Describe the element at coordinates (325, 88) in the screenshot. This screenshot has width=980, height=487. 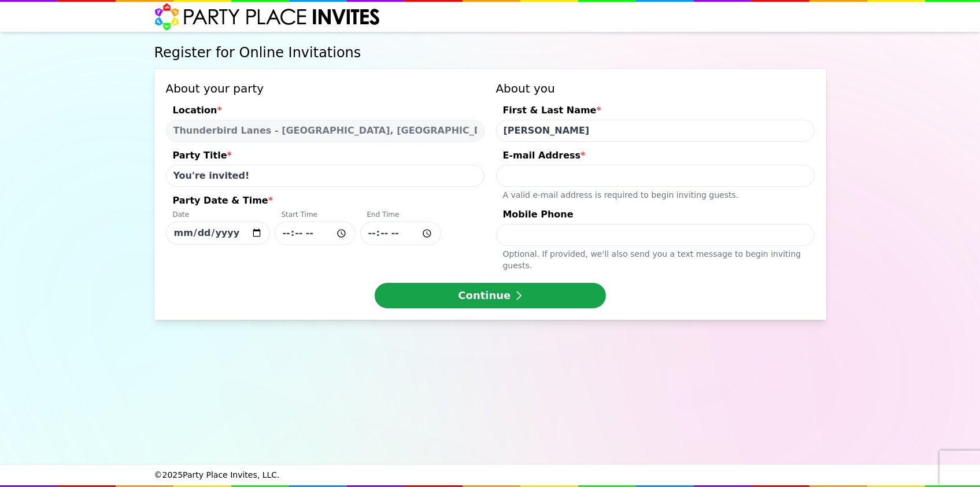
I see `h3: About your party` at that location.